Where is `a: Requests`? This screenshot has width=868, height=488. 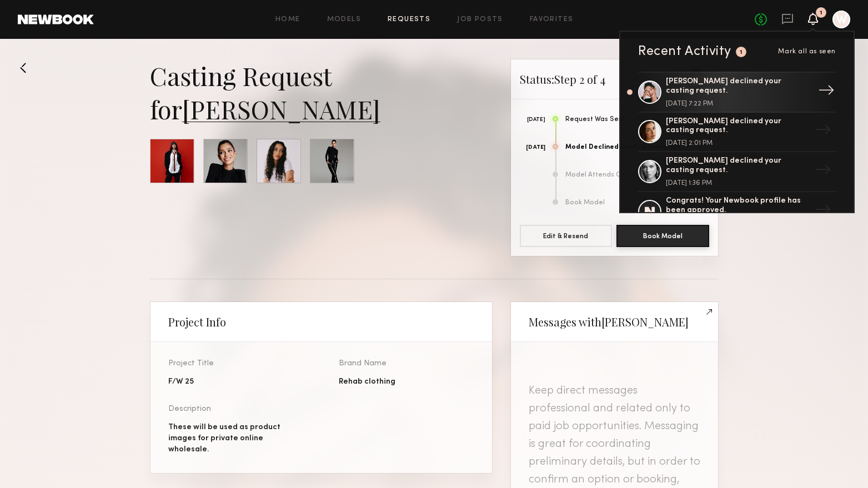
a: Requests is located at coordinates (409, 20).